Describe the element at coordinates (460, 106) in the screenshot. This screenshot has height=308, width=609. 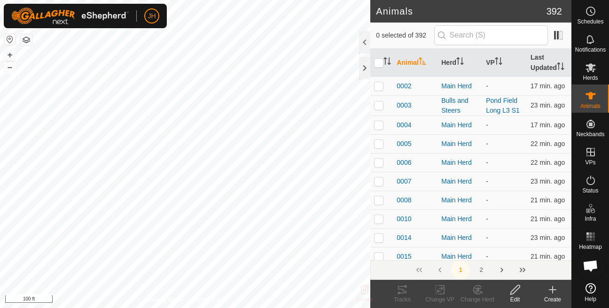
I see `div: Bulls and Steers` at that location.